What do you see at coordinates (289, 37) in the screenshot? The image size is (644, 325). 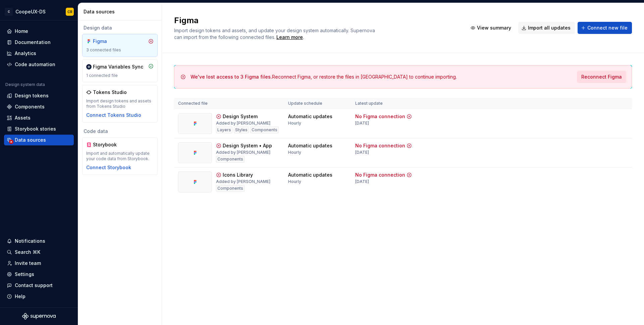 I see `a: Learn more` at bounding box center [289, 37].